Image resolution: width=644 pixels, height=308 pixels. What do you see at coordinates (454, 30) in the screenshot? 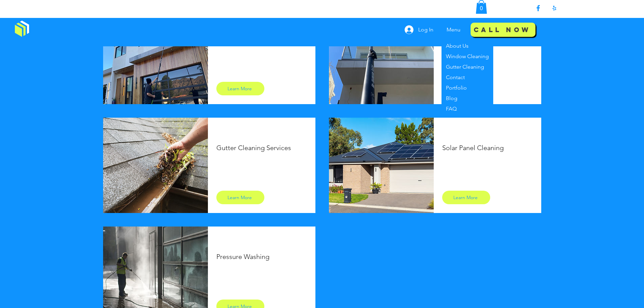
I see `p: Menu` at bounding box center [454, 30].